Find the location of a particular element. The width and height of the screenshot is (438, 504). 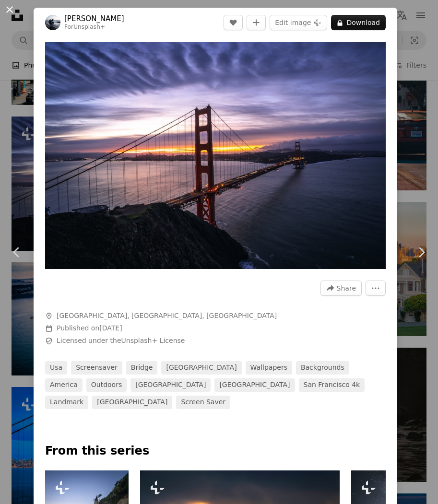

span: Published on is located at coordinates (89, 328).